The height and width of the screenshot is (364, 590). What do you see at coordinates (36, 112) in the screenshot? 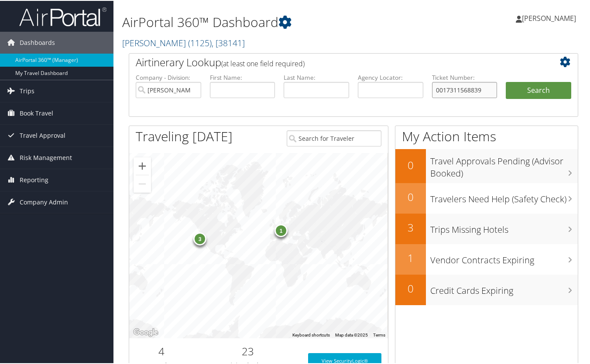
I see `span: Book Travel` at bounding box center [36, 112].